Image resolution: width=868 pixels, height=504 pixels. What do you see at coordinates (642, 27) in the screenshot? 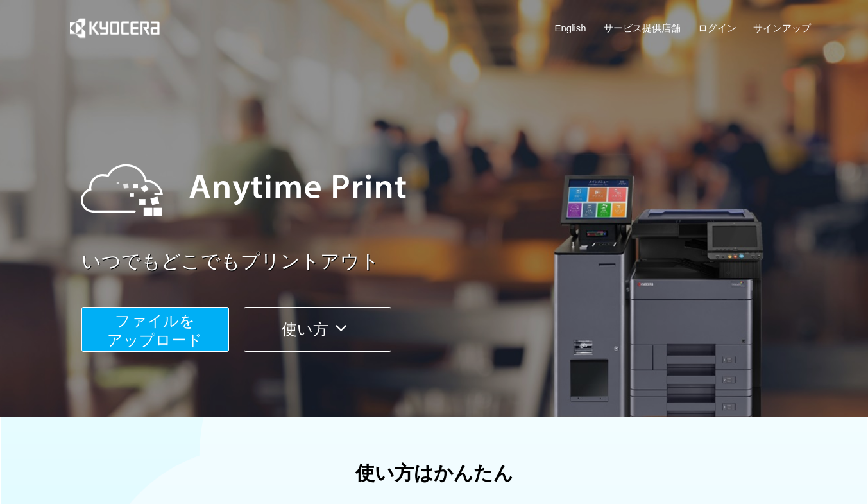
I see `a: サービス提供店舗` at bounding box center [642, 27].